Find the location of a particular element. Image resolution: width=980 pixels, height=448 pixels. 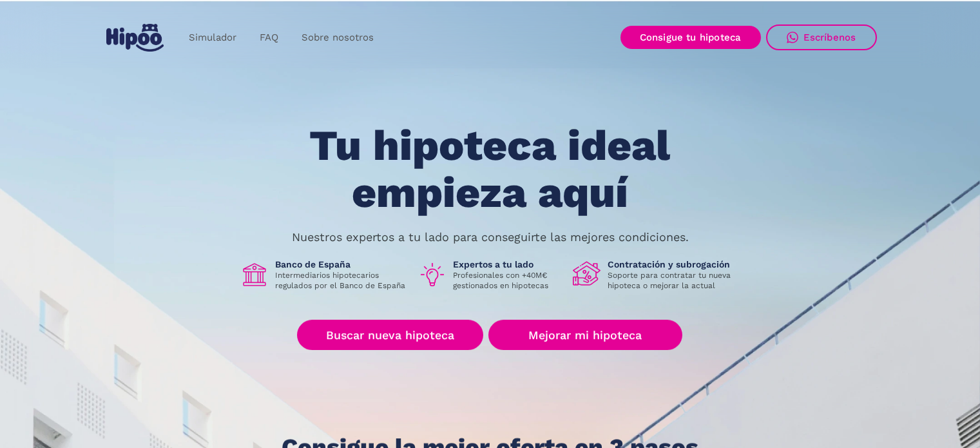

a: home is located at coordinates (135, 37).